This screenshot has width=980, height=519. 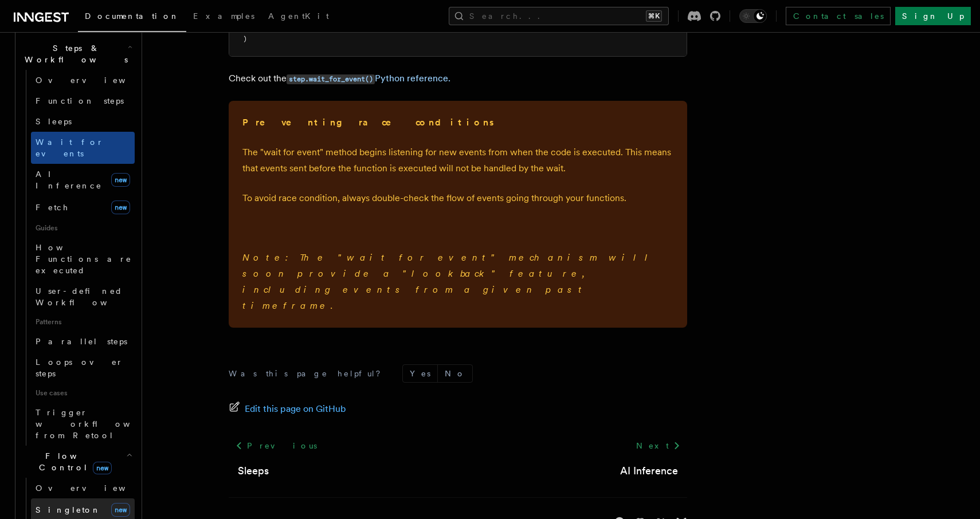 I want to click on p: Was this page helpful?, so click(x=308, y=374).